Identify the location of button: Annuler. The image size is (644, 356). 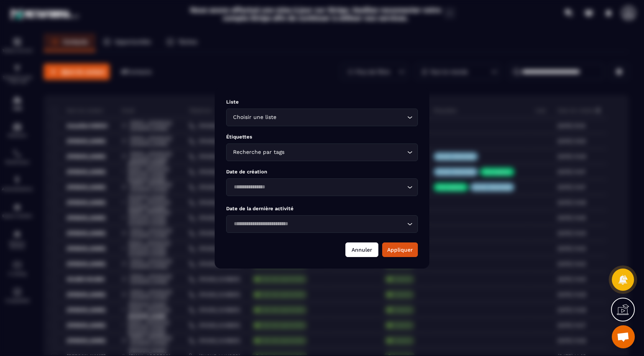
(362, 250).